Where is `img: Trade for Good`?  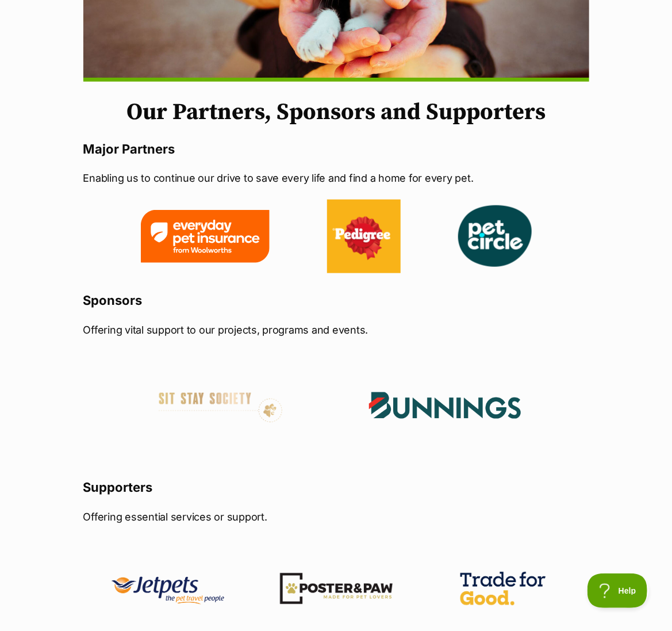 img: Trade for Good is located at coordinates (503, 588).